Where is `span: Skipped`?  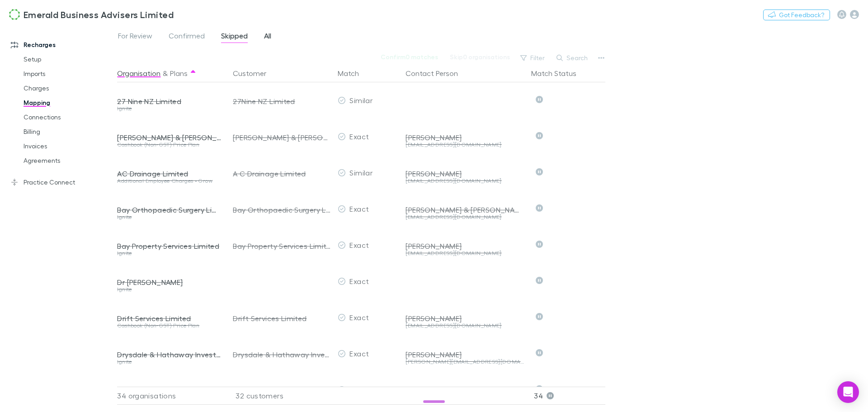
span: Skipped is located at coordinates (234, 37).